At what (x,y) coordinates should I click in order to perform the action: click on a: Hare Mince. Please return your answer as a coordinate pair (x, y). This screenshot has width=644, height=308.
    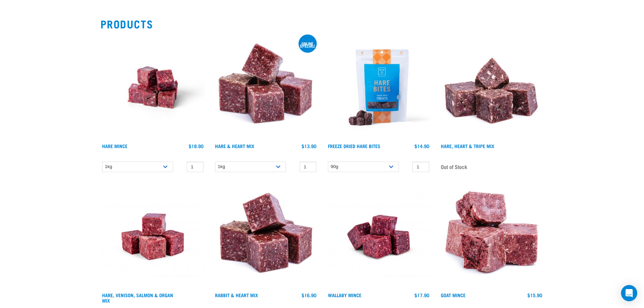
    Looking at the image, I should click on (114, 146).